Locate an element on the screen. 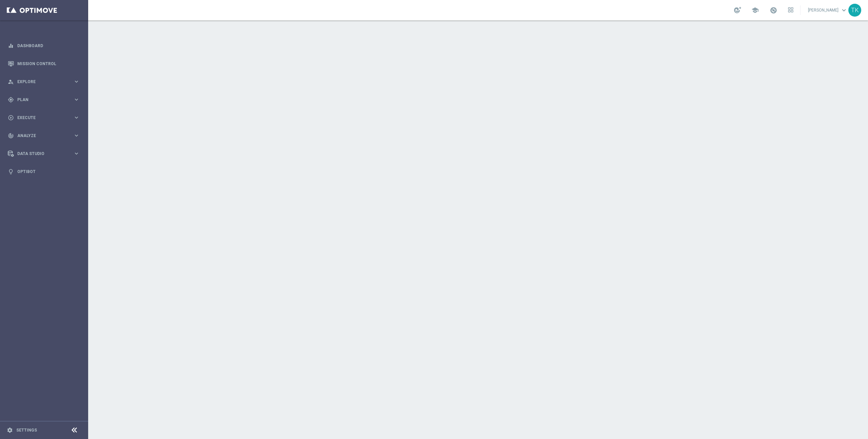  a: Mission Control is located at coordinates (49, 63).